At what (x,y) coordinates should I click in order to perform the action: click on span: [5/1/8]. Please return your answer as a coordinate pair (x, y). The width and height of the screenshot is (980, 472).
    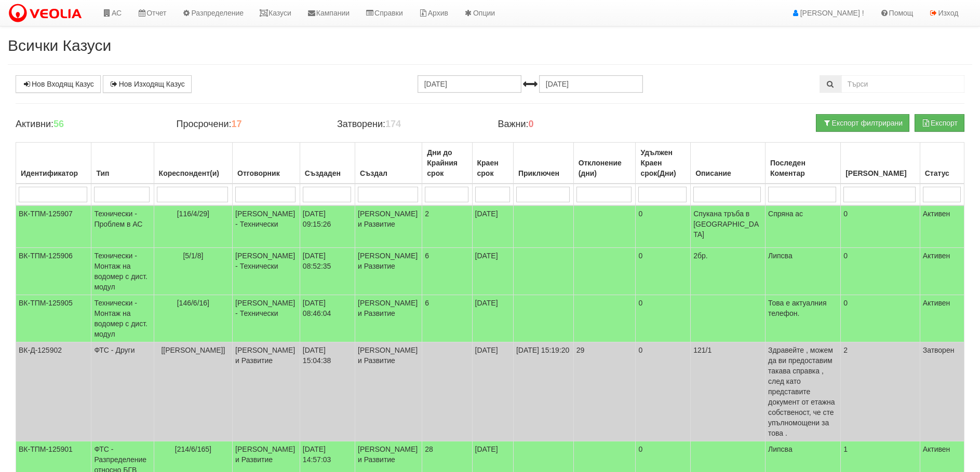
    Looking at the image, I should click on (192, 256).